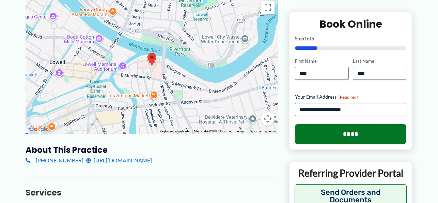 This screenshot has width=438, height=203. What do you see at coordinates (38, 129) in the screenshot?
I see `a: Open this area in Google Maps (opens a new window)` at bounding box center [38, 129].